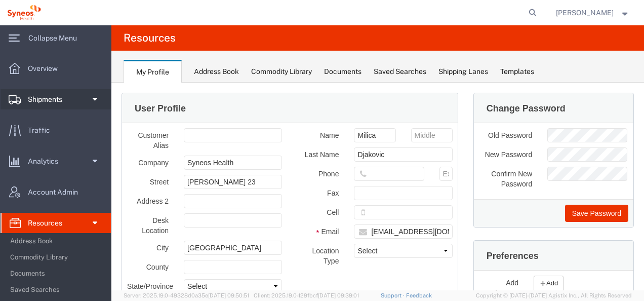 The height and width of the screenshot is (301, 644). Describe the element at coordinates (517, 71) in the screenshot. I see `div: Templates` at that location.